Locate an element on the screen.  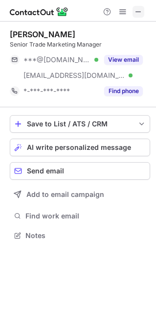
span: AI write personalized message is located at coordinates (79, 147).